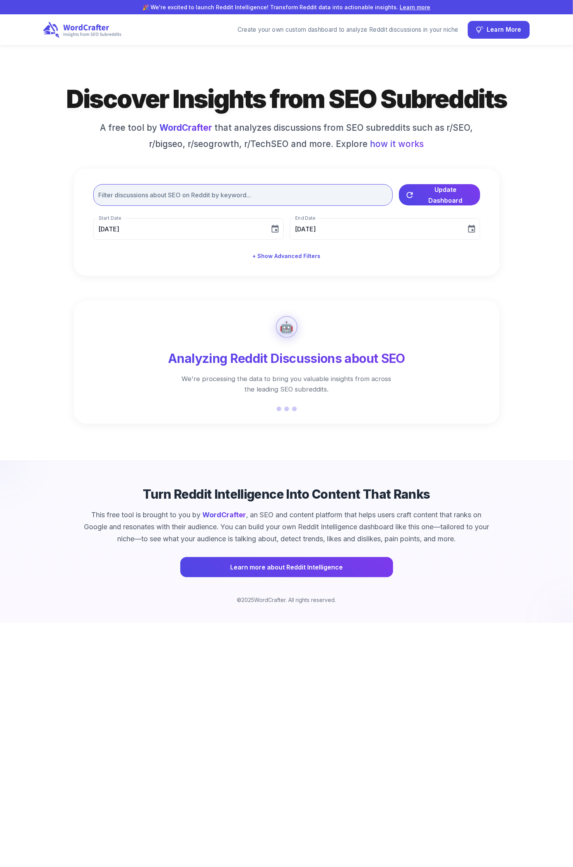 Image resolution: width=573 pixels, height=867 pixels. Describe the element at coordinates (286, 7) in the screenshot. I see `p: 🎉 We're excited to launch Reddit Intelligence! Transform Reddit data into actionable insights.` at that location.